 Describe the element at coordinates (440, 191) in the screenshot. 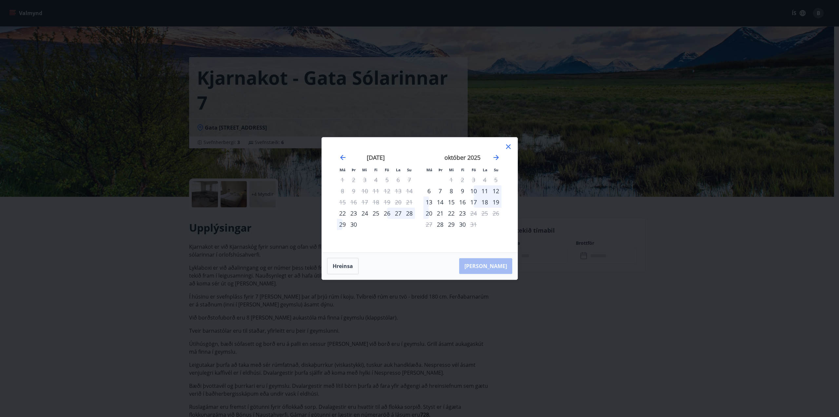

I see `td: Choose þriðjudagur, 7. október 2025 as your check-in date. It’s available.` at that location.